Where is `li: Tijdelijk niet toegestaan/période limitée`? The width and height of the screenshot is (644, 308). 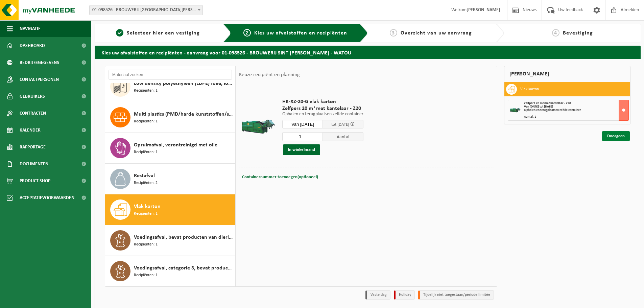
li: Tijdelijk niet toegestaan/période limitée is located at coordinates (456, 295).